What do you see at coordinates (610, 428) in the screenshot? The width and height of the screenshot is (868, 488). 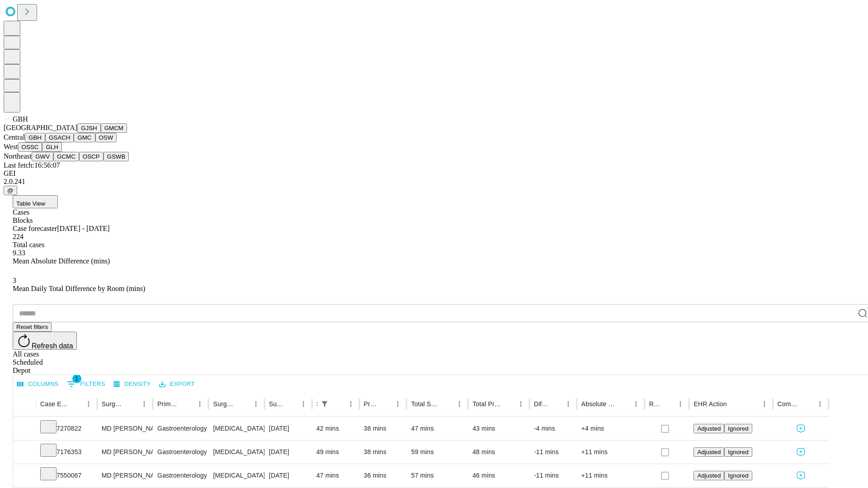 I see `div: +4 mins` at bounding box center [610, 428].